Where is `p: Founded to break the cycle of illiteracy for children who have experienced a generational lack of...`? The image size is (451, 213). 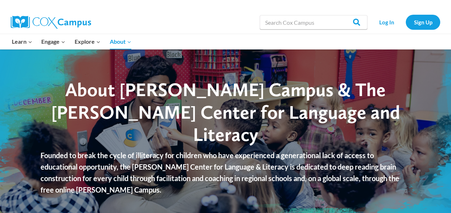 p: Founded to break the cycle of illiteracy for children who have experienced a generational lack of... is located at coordinates (225, 172).